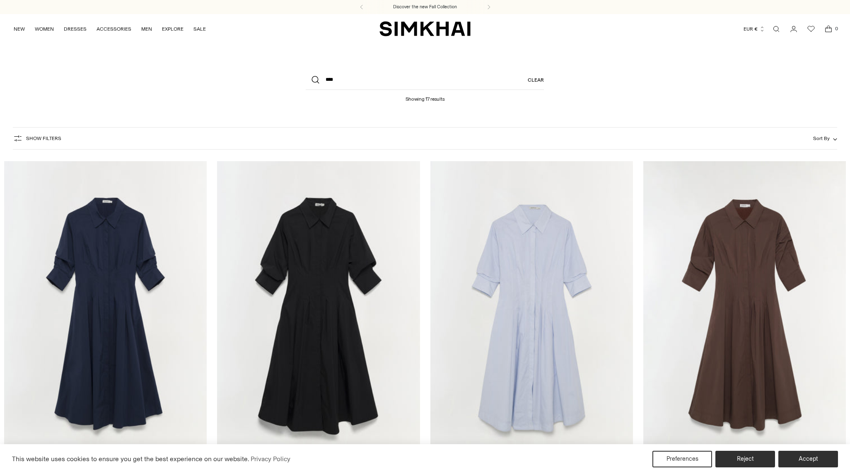 The image size is (850, 474). I want to click on a: NEW, so click(19, 29).